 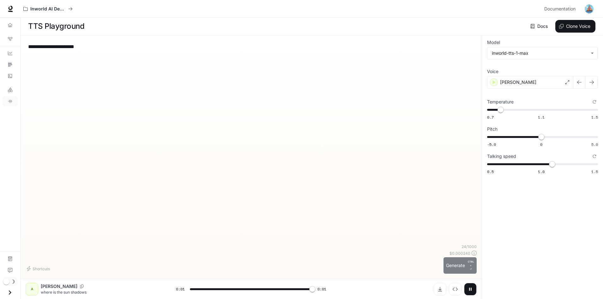 I want to click on span: 0.5, so click(x=490, y=171).